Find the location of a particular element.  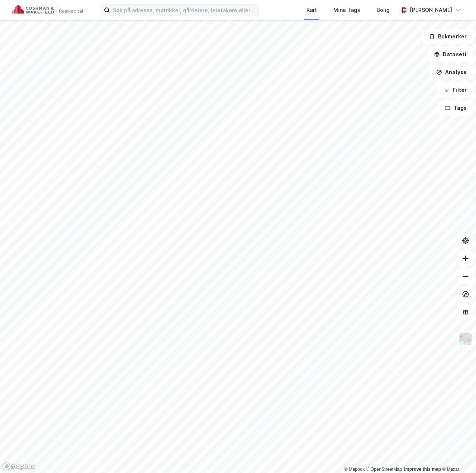

div: Kart is located at coordinates (312, 10).